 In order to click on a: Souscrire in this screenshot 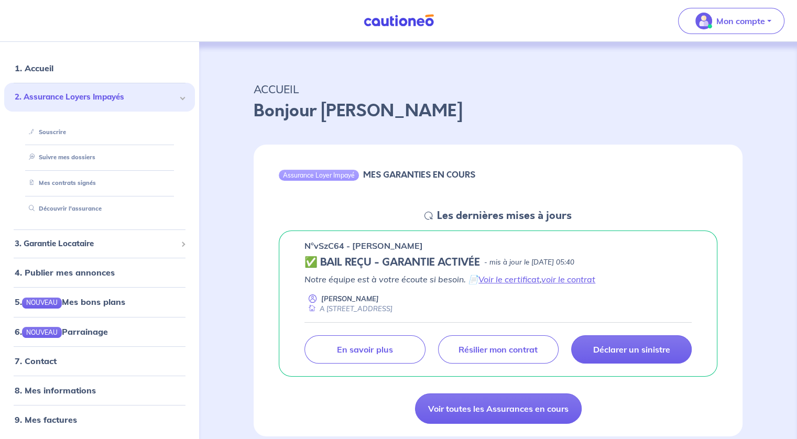, I will do `click(45, 132)`.